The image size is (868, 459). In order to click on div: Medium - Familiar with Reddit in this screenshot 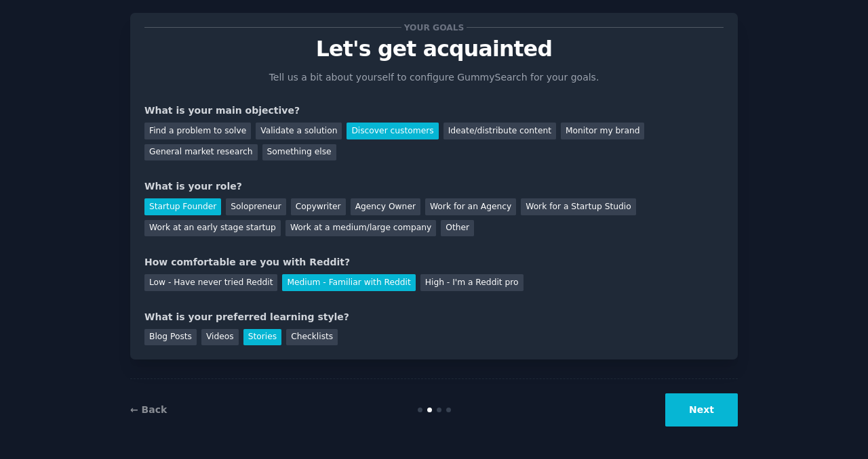, I will do `click(349, 283)`.